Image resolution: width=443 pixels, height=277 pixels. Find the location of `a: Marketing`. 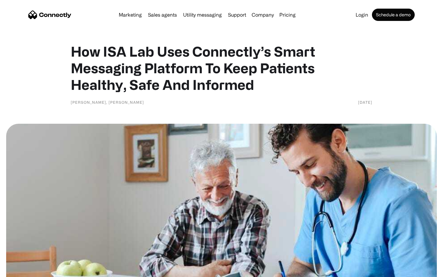

a: Marketing is located at coordinates (130, 15).